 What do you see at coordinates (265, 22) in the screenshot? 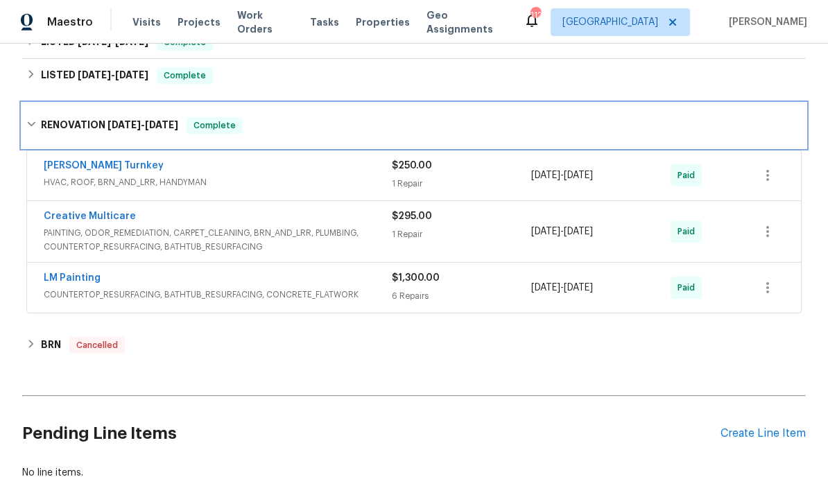
I see `span: Work Orders` at bounding box center [265, 22].